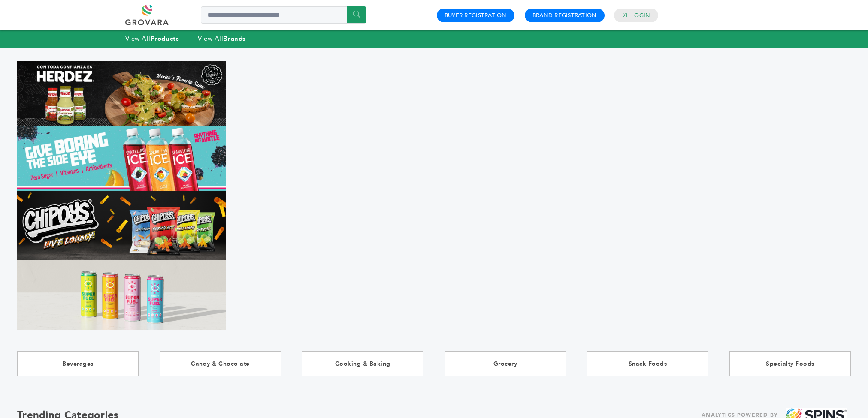  Describe the element at coordinates (505, 364) in the screenshot. I see `a: Grocery` at that location.